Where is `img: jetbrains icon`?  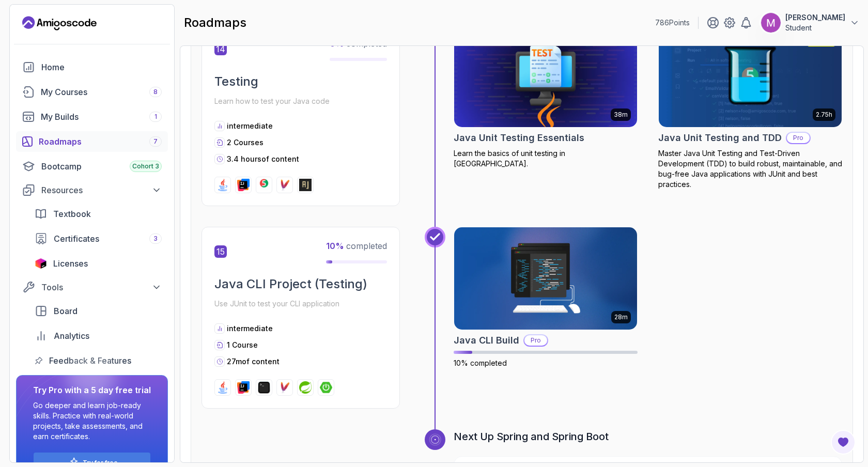 img: jetbrains icon is located at coordinates (40, 263).